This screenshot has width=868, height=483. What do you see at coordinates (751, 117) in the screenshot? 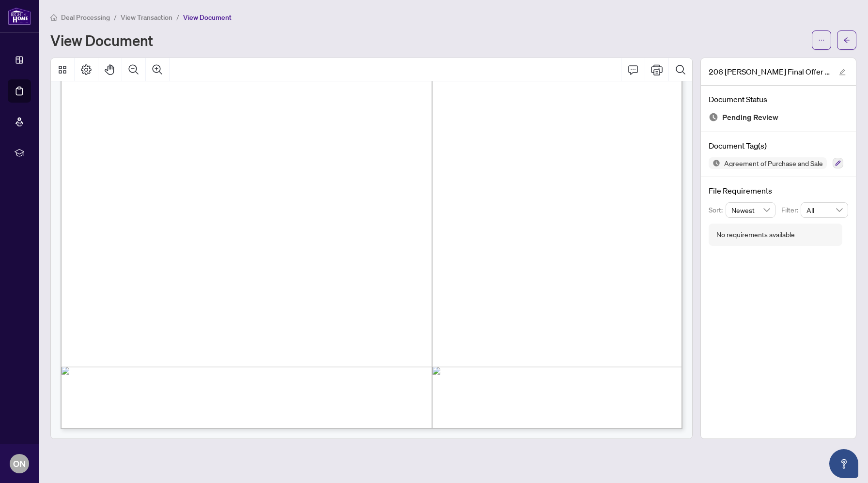
I see `span: Pending Review` at bounding box center [751, 117].